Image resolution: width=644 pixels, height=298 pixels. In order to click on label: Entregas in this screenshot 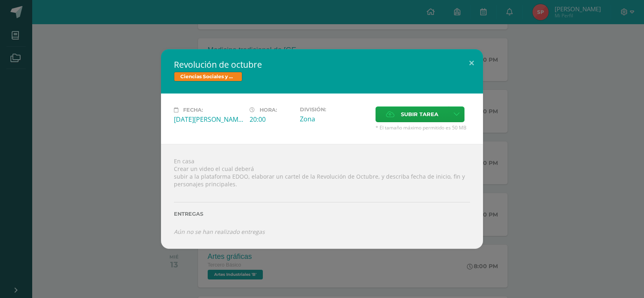, I will do `click(322, 214)`.